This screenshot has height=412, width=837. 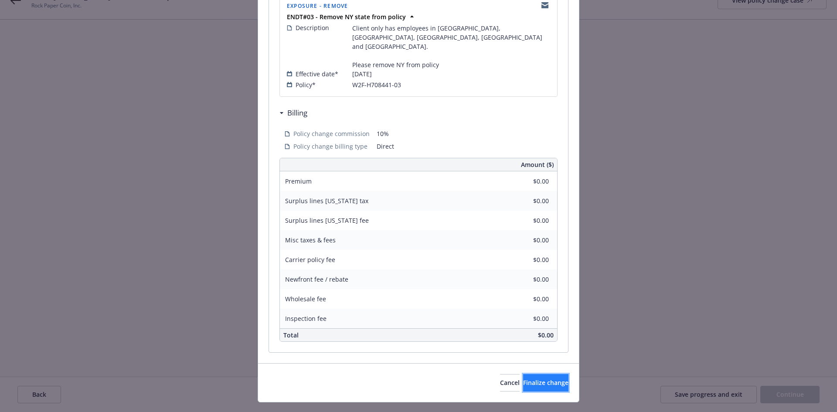 What do you see at coordinates (305, 298) in the screenshot?
I see `span: Wholesale fee` at bounding box center [305, 298].